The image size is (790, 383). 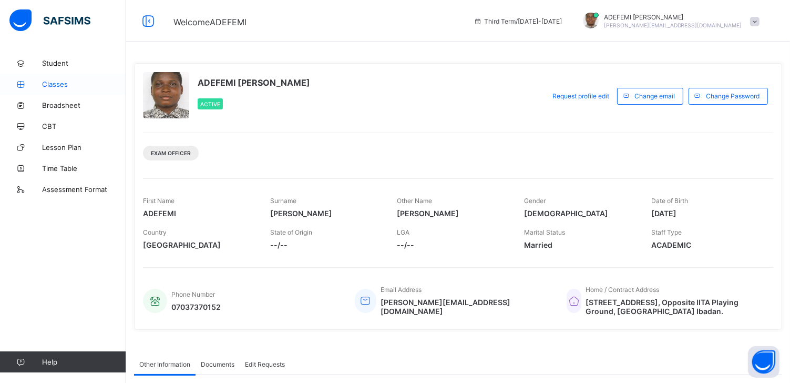 What do you see at coordinates (84, 189) in the screenshot?
I see `span: Assessment Format` at bounding box center [84, 189].